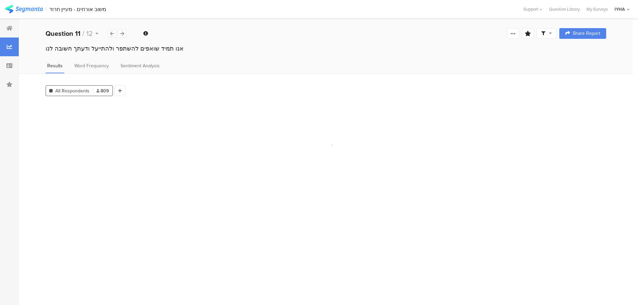  What do you see at coordinates (597, 9) in the screenshot?
I see `a: My Surveys` at bounding box center [597, 9].